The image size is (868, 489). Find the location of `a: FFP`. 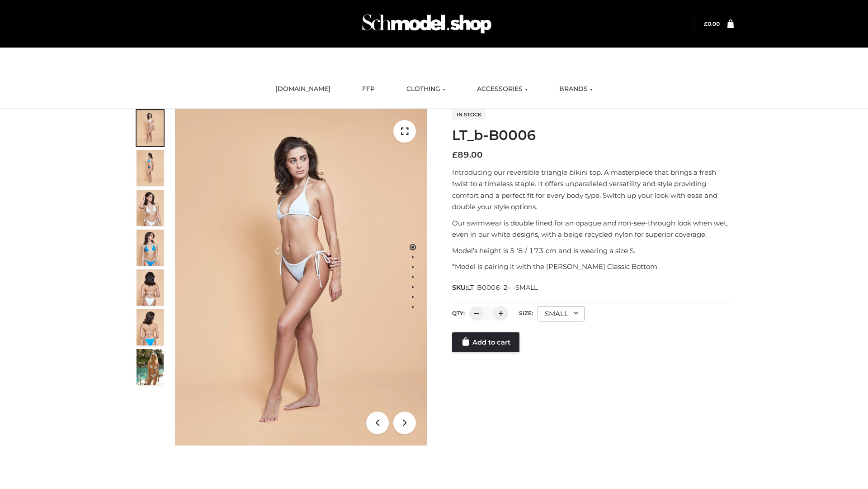

a: FFP is located at coordinates (369, 89).